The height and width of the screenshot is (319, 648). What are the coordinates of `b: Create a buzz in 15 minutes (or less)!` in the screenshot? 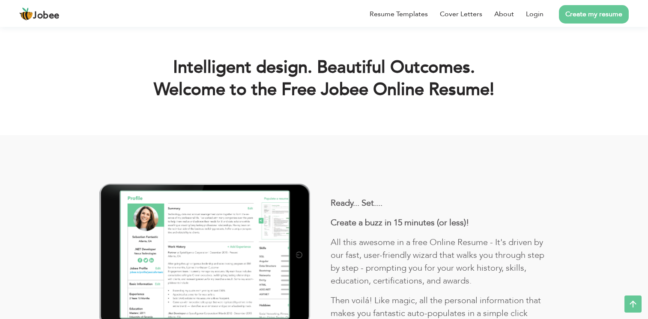 It's located at (399, 223).